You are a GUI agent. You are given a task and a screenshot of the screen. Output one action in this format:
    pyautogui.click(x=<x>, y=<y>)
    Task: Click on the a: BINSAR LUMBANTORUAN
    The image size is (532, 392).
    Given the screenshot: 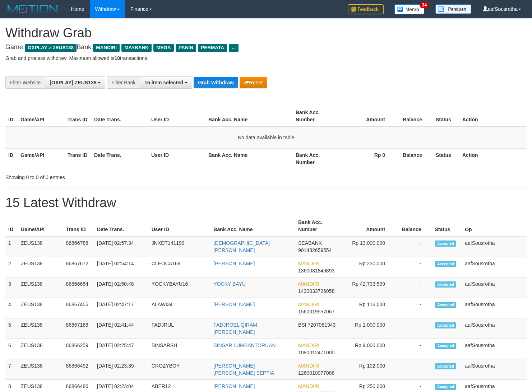 What is the action you would take?
    pyautogui.click(x=244, y=345)
    